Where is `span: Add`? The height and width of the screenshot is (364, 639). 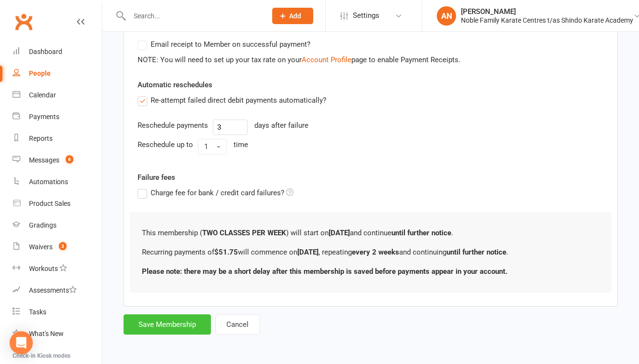 span: Add is located at coordinates (295, 16).